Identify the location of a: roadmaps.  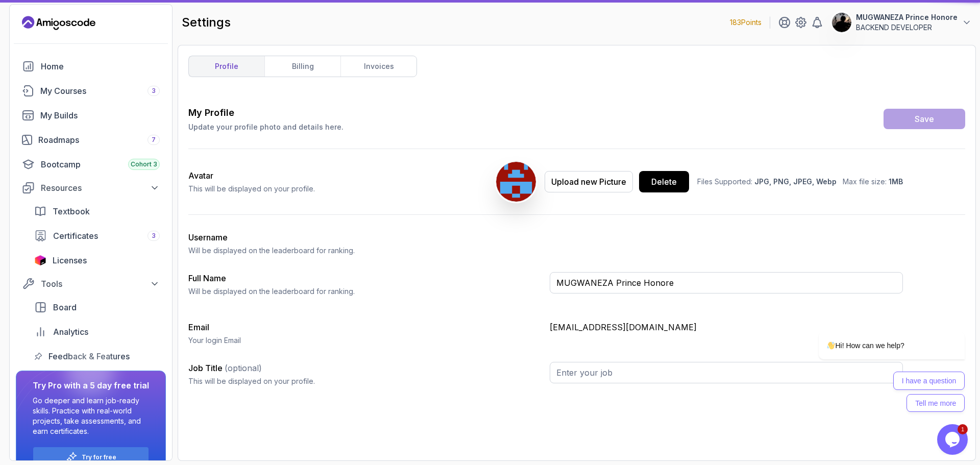
(91, 140).